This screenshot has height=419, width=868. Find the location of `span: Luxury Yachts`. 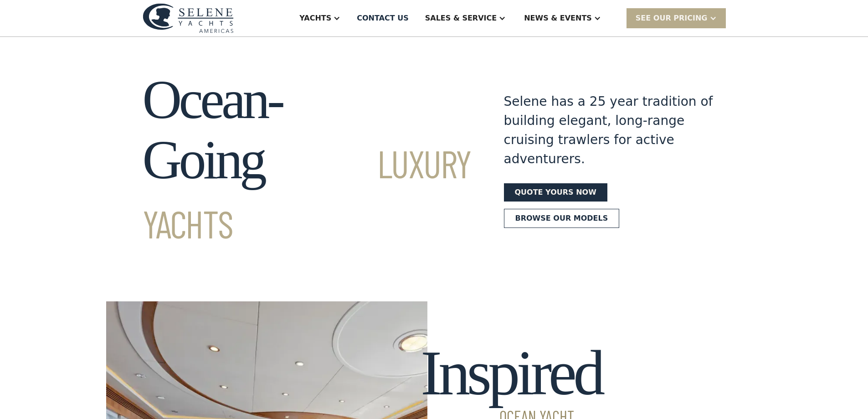

span: Luxury Yachts is located at coordinates (307, 193).